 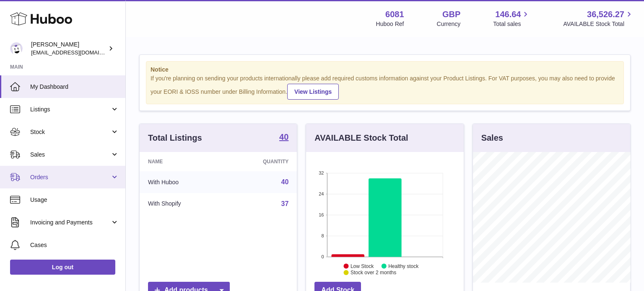 What do you see at coordinates (175, 138) in the screenshot?
I see `h3: Total Listings` at bounding box center [175, 138].